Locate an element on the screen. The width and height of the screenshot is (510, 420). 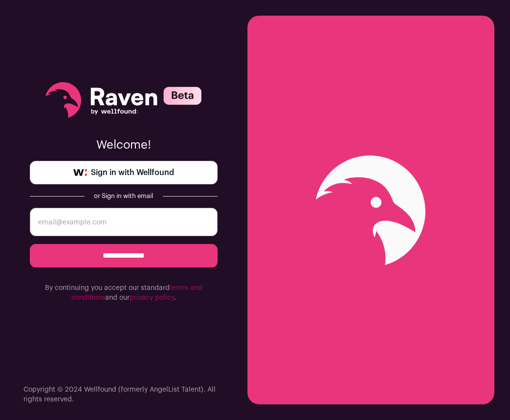
p: By continuing you accept our standard and our . is located at coordinates (124, 293).